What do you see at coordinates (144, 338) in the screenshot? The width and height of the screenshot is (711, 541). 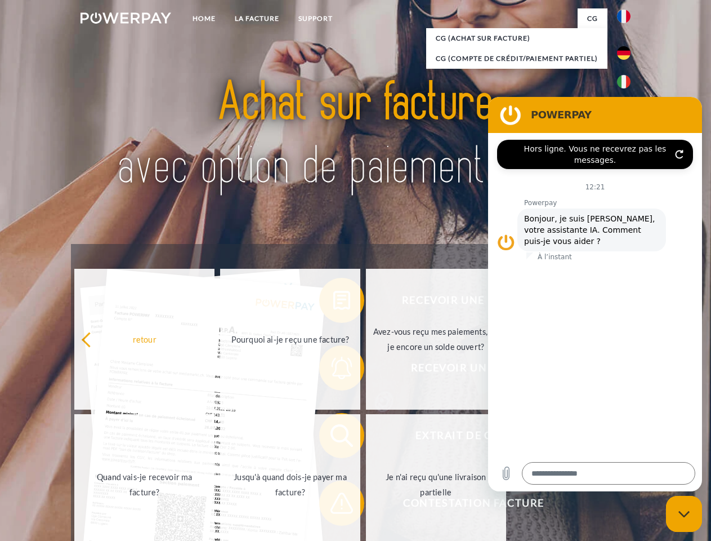 I see `div: retour` at bounding box center [144, 338].